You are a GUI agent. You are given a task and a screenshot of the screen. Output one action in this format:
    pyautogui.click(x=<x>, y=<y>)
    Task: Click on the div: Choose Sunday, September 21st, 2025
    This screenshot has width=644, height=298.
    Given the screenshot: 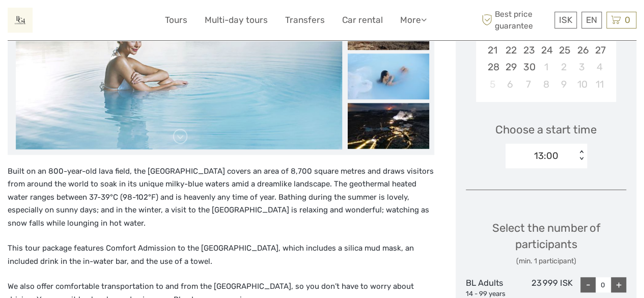 What is the action you would take?
    pyautogui.click(x=492, y=50)
    